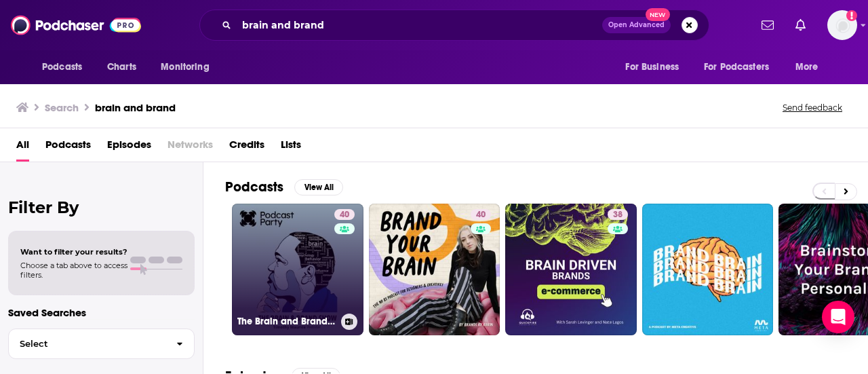 This screenshot has width=868, height=374. Describe the element at coordinates (22, 147) in the screenshot. I see `a: All` at that location.